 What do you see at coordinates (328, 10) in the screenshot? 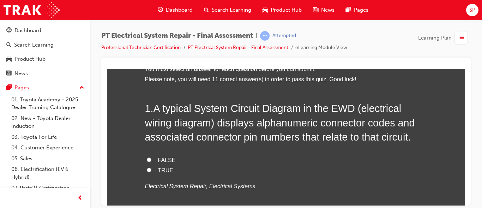
I see `span: News` at bounding box center [328, 10].